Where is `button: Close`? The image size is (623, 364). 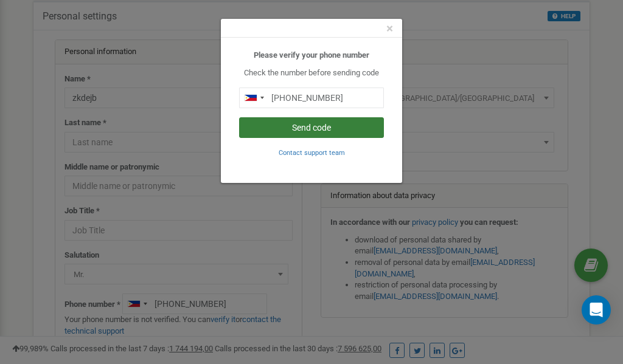 button: Close is located at coordinates (389, 28).